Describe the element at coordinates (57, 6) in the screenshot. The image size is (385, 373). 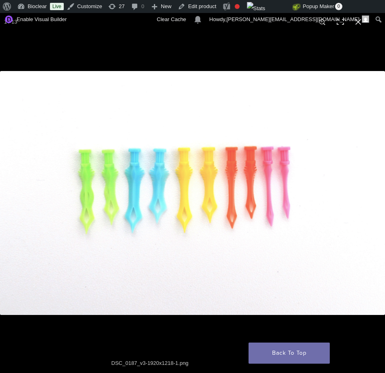
I see `a: Live` at that location.